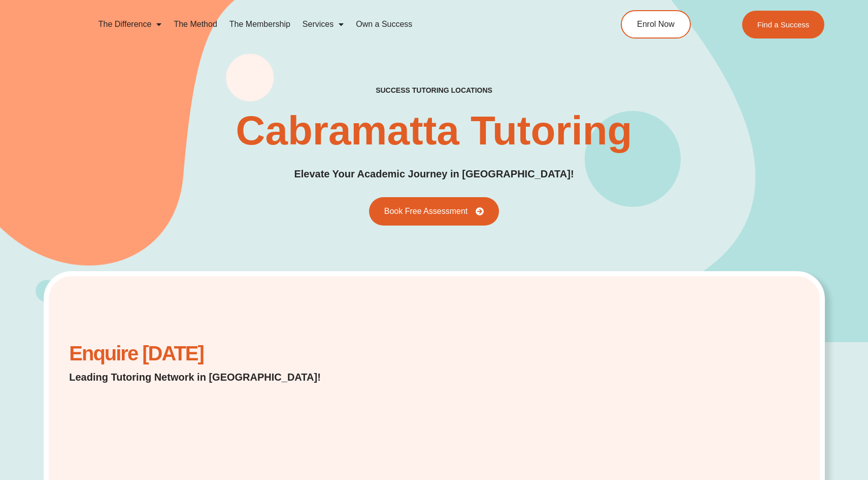 The height and width of the screenshot is (480, 868). What do you see at coordinates (784, 24) in the screenshot?
I see `a: Find a Success` at bounding box center [784, 24].